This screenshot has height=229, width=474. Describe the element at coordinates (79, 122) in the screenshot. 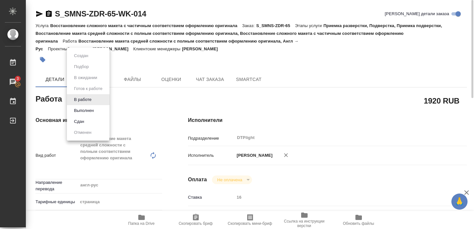

I see `button: Сдан` at that location.